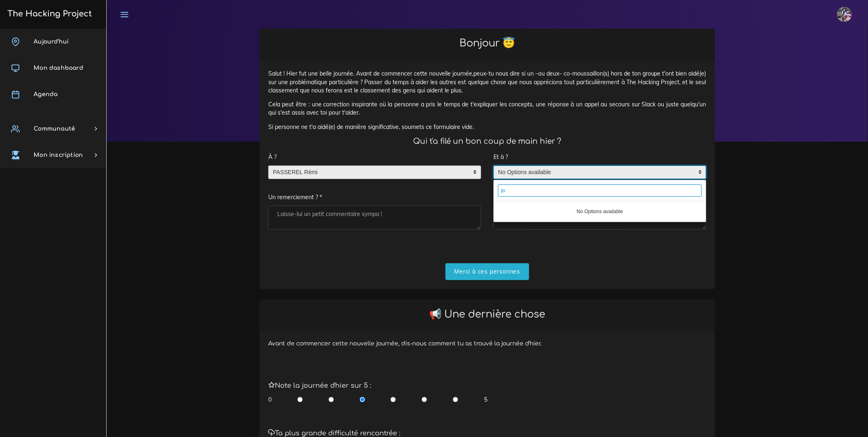 The height and width of the screenshot is (437, 868). I want to click on p: Salut ! Hier fut une belle journée. Avant de commencer cette nouvelle journée,peux-tu nous dire s..., so click(487, 82).